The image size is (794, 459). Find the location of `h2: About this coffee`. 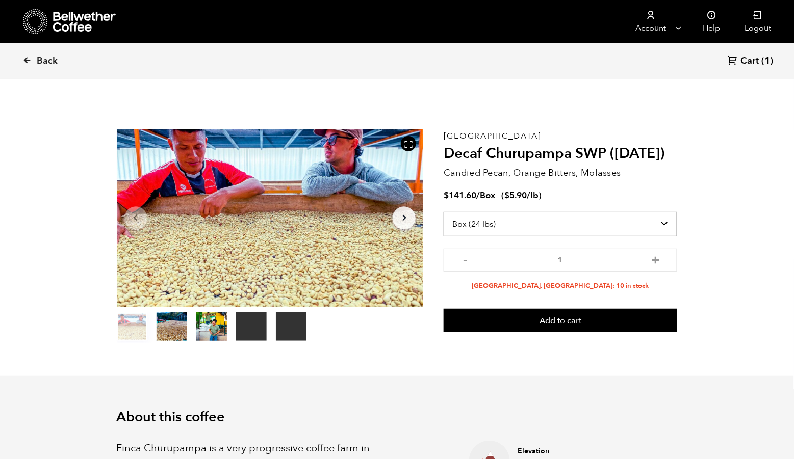

h2: About this coffee is located at coordinates (397, 418).